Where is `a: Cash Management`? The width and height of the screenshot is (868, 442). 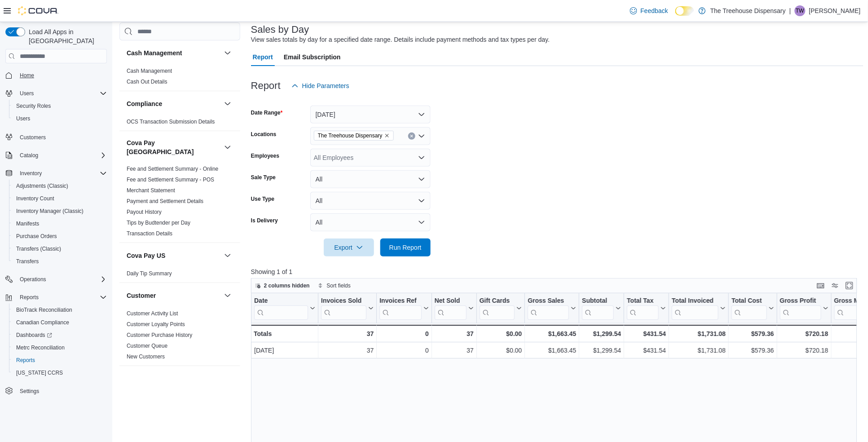 a: Cash Management is located at coordinates (149, 71).